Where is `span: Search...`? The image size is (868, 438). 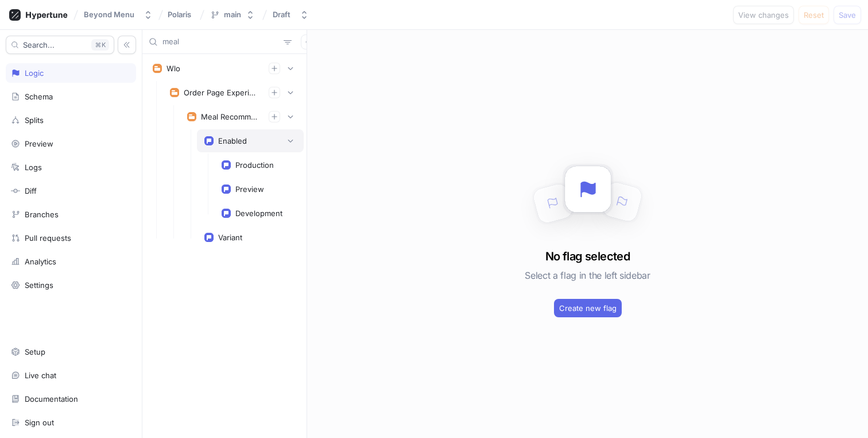 span: Search... is located at coordinates (38, 45).